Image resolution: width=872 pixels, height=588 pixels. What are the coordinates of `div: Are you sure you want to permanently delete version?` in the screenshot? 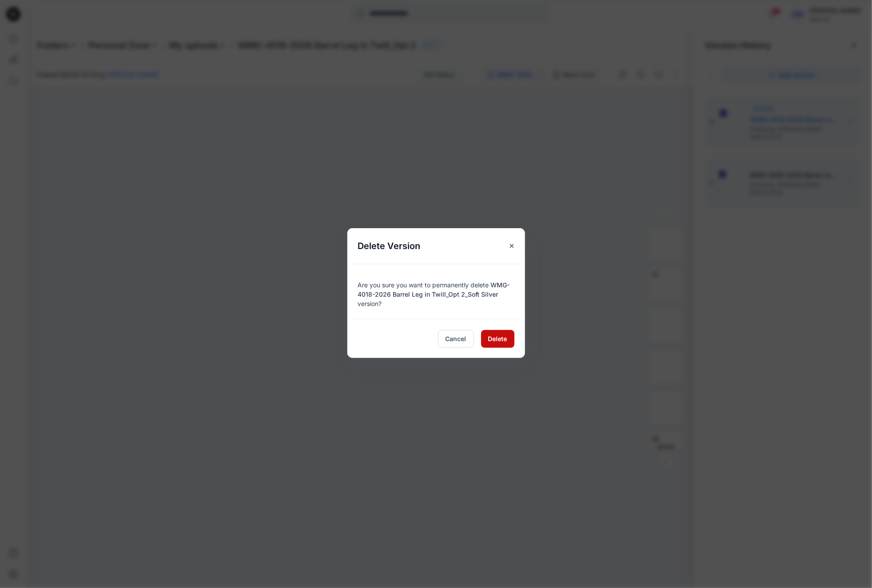 It's located at (436, 291).